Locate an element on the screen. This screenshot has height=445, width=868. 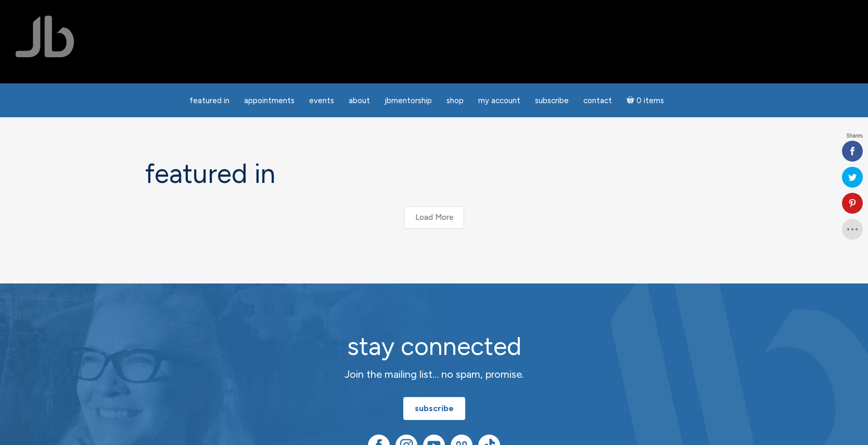
a: featured in is located at coordinates (209, 100).